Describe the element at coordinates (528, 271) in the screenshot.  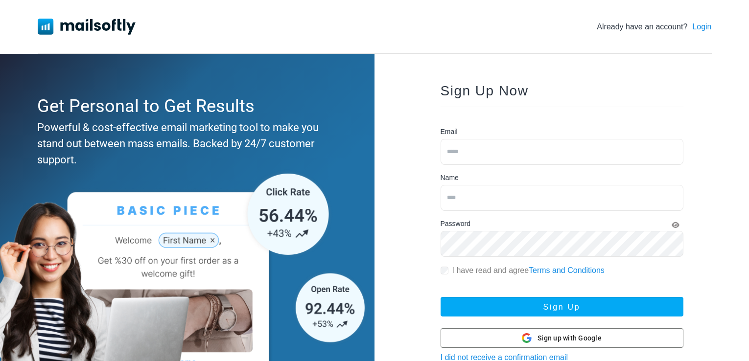
I see `label: I have read and agree` at that location.